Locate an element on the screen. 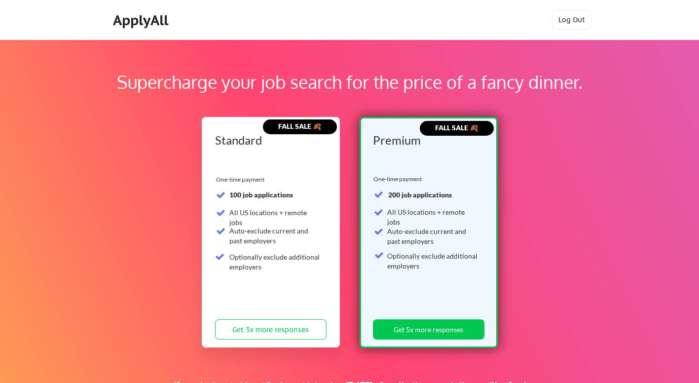 The height and width of the screenshot is (383, 699). div: Supercharge your job search for the price of a fancy dinner. is located at coordinates (349, 82).